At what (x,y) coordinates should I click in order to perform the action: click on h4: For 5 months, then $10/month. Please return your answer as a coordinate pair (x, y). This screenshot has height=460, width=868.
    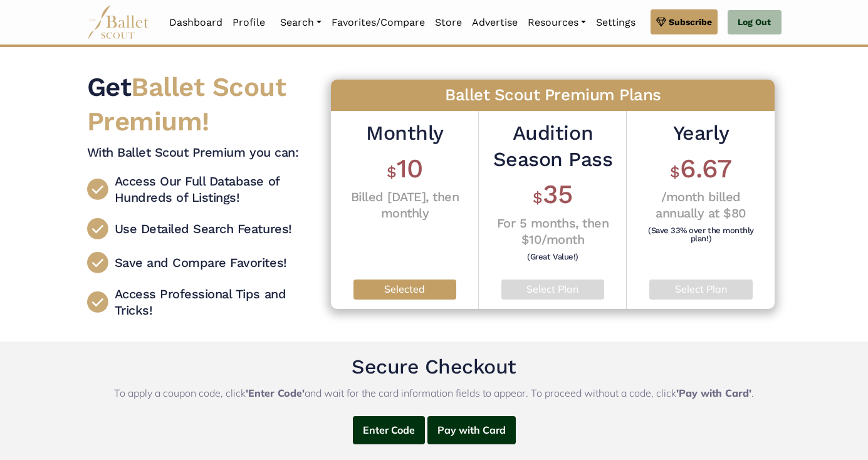
    Looking at the image, I should click on (552, 231).